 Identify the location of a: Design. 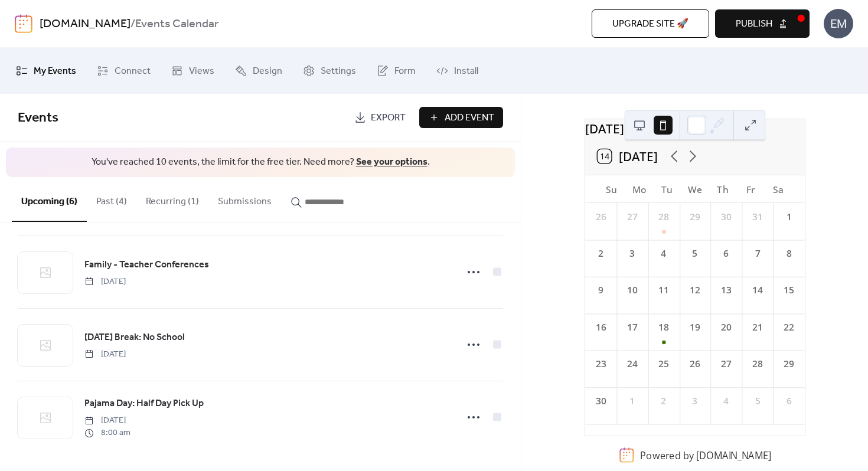
(258, 71).